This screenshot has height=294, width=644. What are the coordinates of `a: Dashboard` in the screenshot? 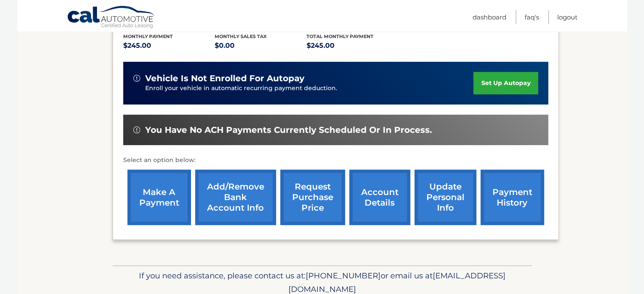 It's located at (489, 17).